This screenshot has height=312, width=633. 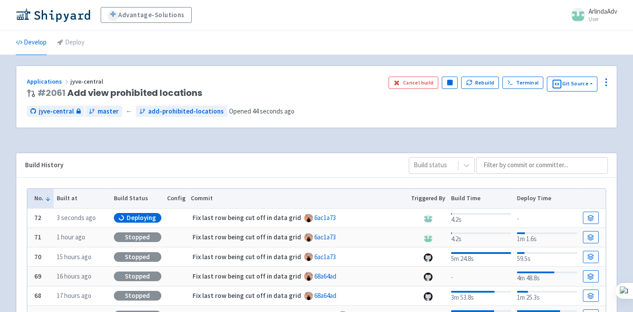 What do you see at coordinates (603, 11) in the screenshot?
I see `span: ArlindaAdv` at bounding box center [603, 11].